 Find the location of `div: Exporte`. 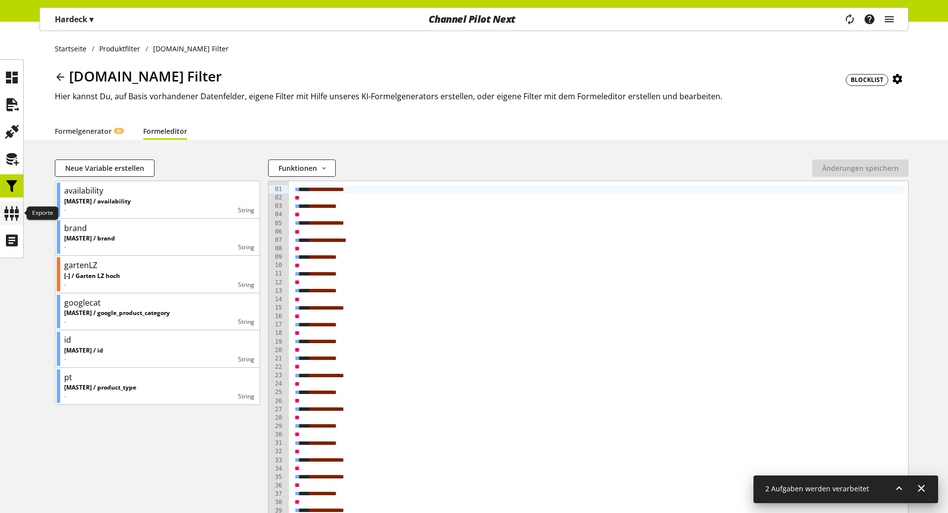

div: Exporte is located at coordinates (42, 213).